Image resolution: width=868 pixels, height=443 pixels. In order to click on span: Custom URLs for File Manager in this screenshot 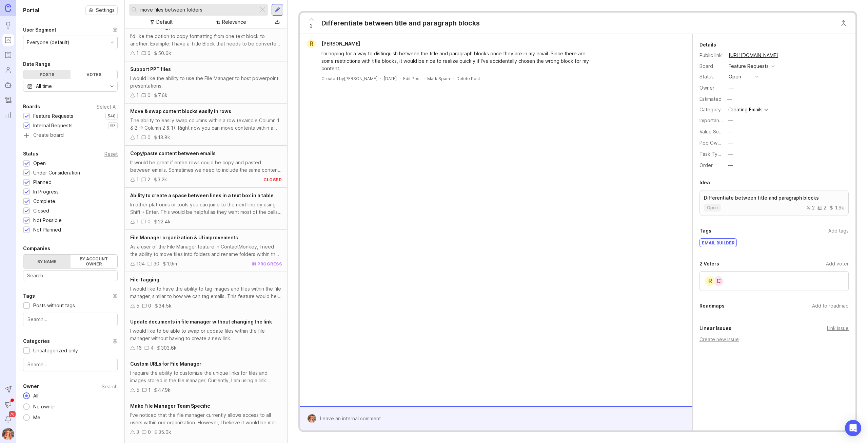, I will do `click(166, 363)`.